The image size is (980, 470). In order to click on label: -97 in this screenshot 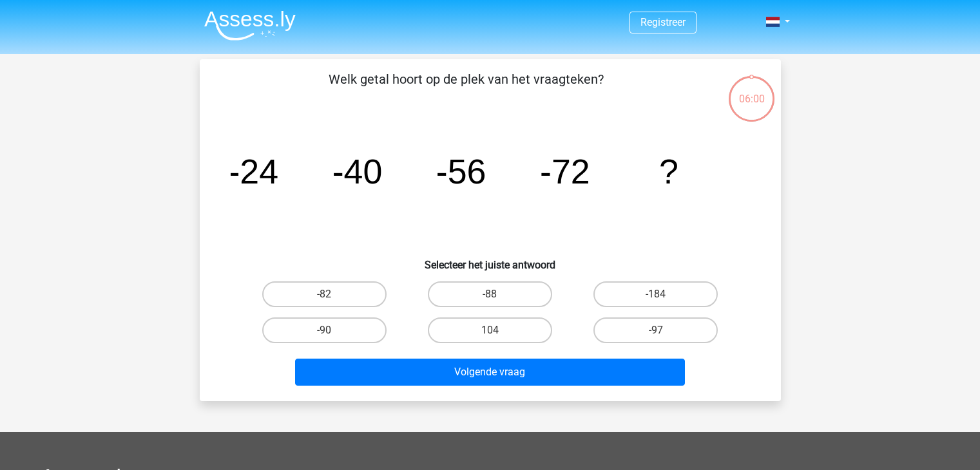, I will do `click(655, 330)`.